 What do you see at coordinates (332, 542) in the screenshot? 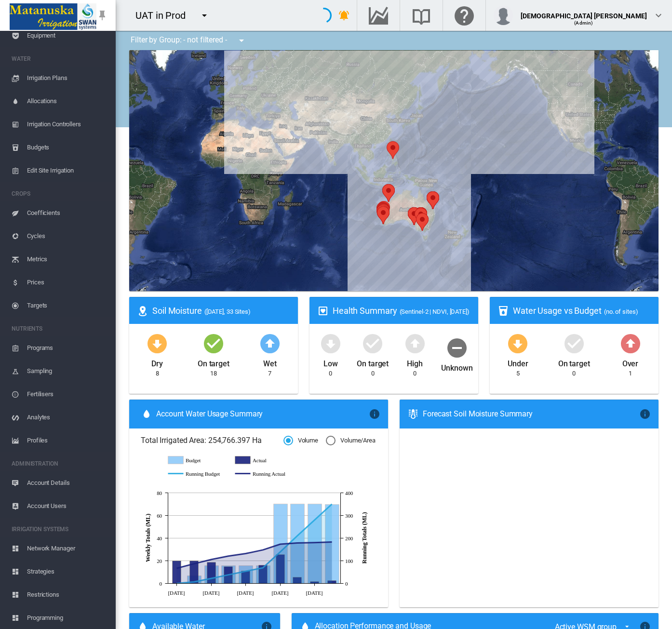
I see `circle: Running Actual Sep 28 183.21` at bounding box center [332, 542].